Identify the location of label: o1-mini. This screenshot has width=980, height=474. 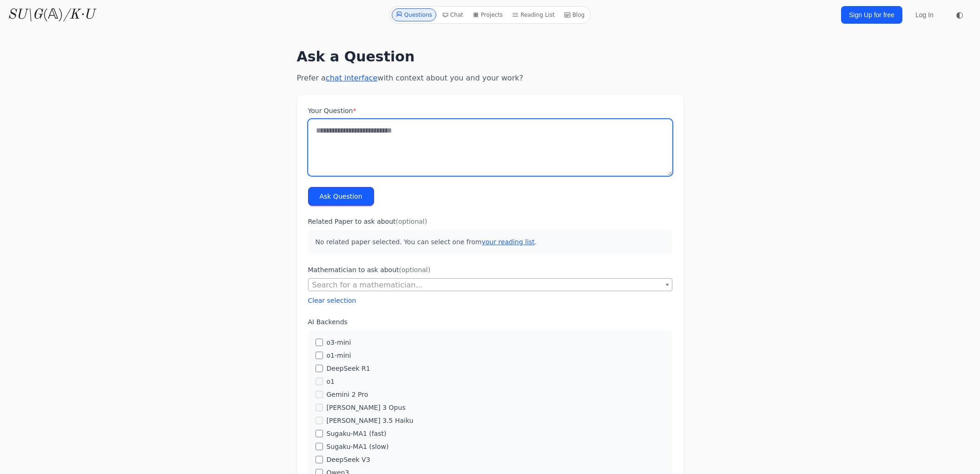
(339, 356).